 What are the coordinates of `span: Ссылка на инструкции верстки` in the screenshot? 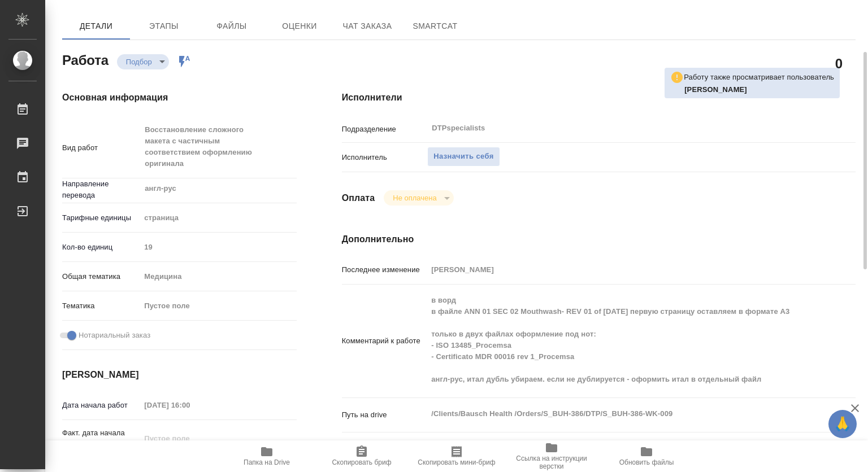 It's located at (552, 462).